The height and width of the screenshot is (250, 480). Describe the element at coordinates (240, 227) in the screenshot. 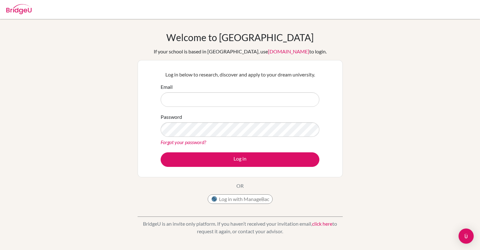

I see `p: BridgeU is an invite only platform. If you haven’t received your invitation email, to request it ...` at that location.